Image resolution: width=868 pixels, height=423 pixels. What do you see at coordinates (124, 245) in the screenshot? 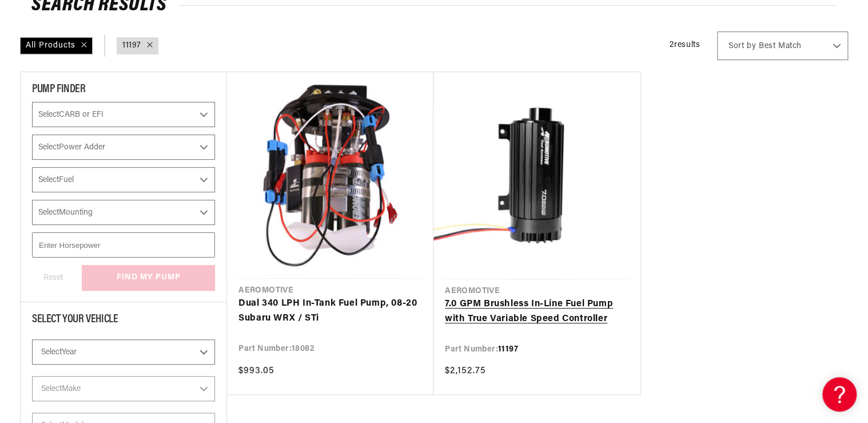
I see `input: Enter Horsepower` at bounding box center [124, 245].